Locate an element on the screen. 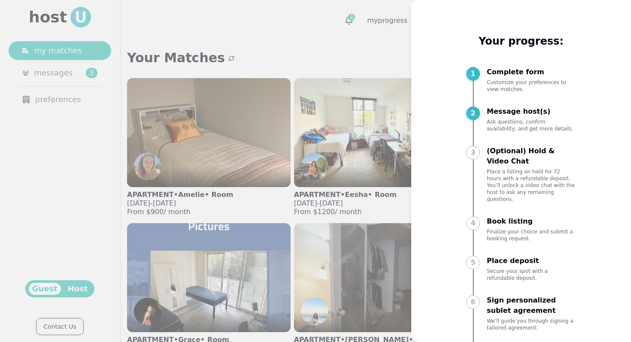 The width and height of the screenshot is (631, 342). p: Sign personalized sublet agreement is located at coordinates (532, 306).